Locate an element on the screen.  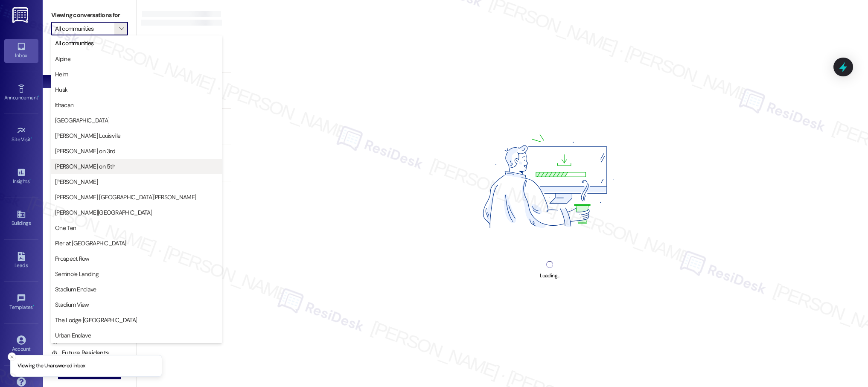
label: Viewing conversations for is located at coordinates (90, 15).